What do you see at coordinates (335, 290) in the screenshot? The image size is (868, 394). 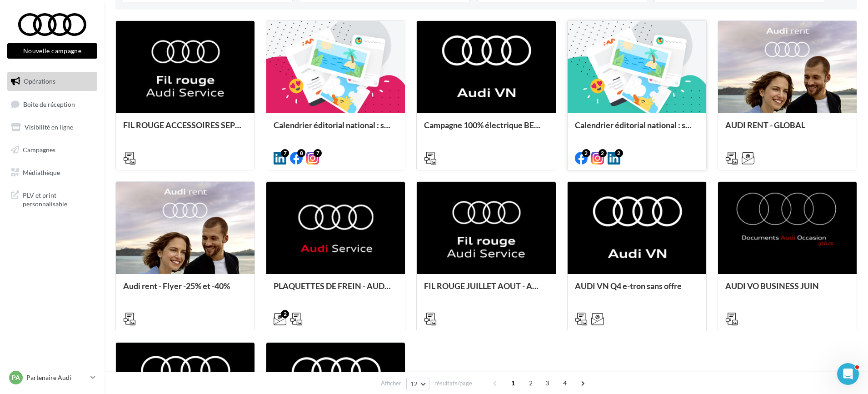 I see `div: PLAQUETTES DE FREIN - AUDI SERVICE` at bounding box center [335, 290].